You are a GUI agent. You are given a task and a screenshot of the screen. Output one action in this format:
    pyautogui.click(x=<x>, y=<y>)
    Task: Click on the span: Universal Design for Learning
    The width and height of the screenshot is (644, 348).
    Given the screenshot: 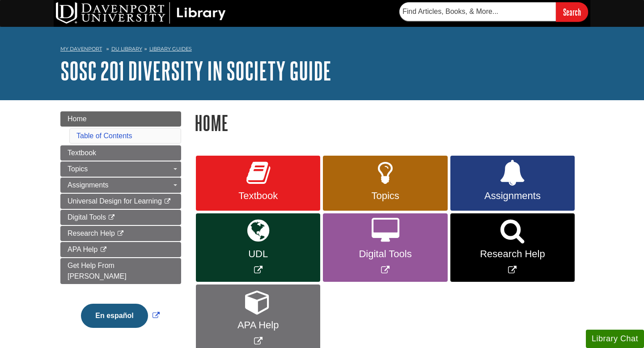 What is the action you would take?
    pyautogui.click(x=115, y=201)
    